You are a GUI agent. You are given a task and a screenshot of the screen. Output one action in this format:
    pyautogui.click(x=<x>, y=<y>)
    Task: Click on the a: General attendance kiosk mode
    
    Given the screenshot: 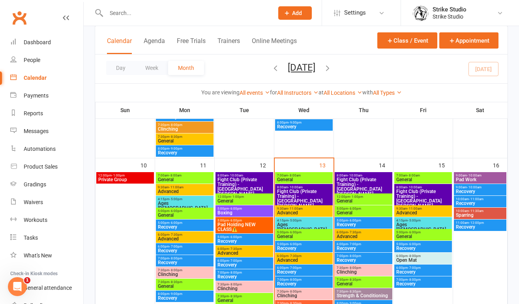 What is the action you would take?
    pyautogui.click(x=47, y=288)
    